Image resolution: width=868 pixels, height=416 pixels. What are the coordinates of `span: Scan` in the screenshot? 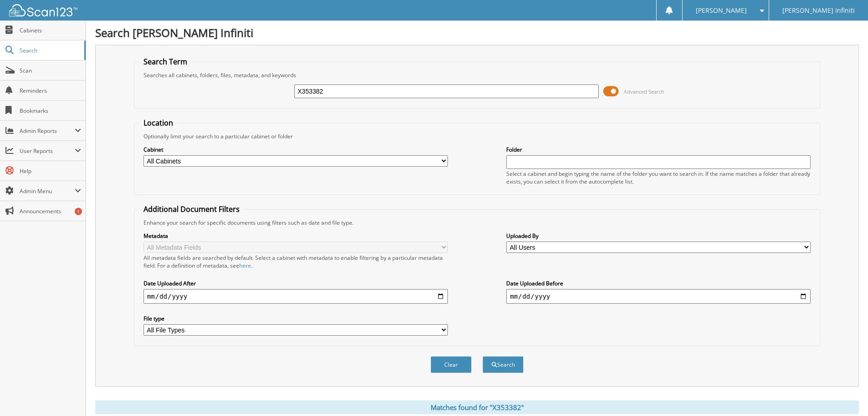 It's located at (50, 70).